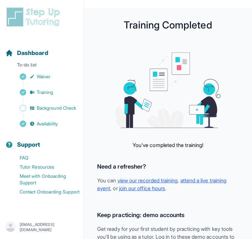  What do you see at coordinates (148, 181) in the screenshot?
I see `a: view our recorded training` at bounding box center [148, 181].